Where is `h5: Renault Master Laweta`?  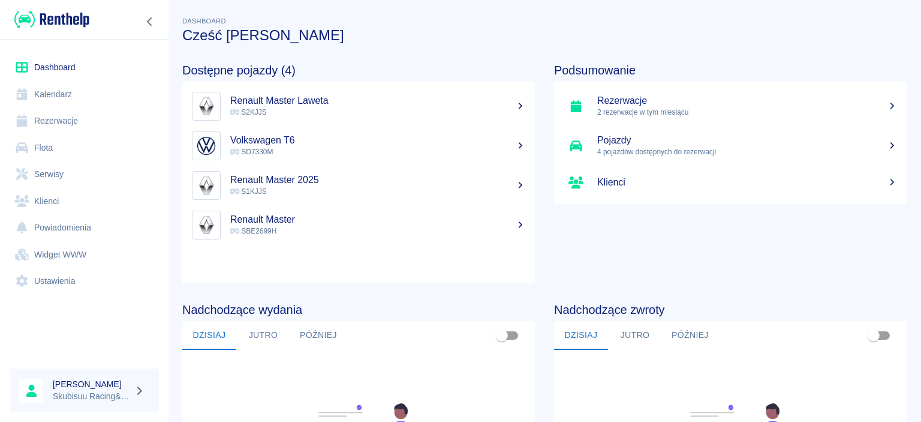
h5: Renault Master Laweta is located at coordinates (378, 101).